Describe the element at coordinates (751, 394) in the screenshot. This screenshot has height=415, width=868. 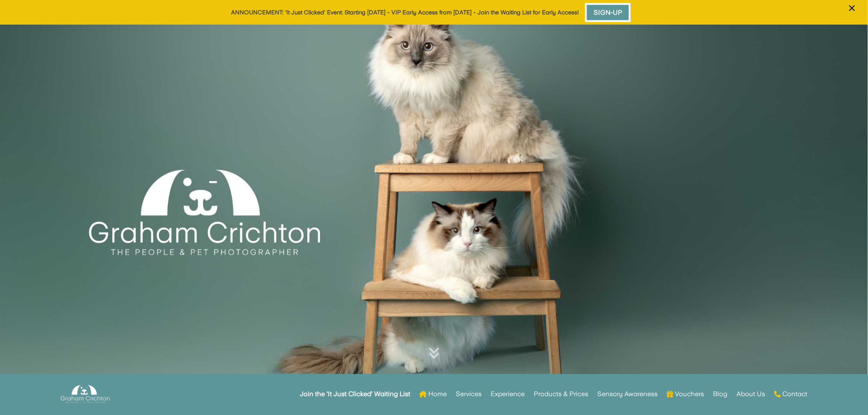
I see `a: About Us` at that location.